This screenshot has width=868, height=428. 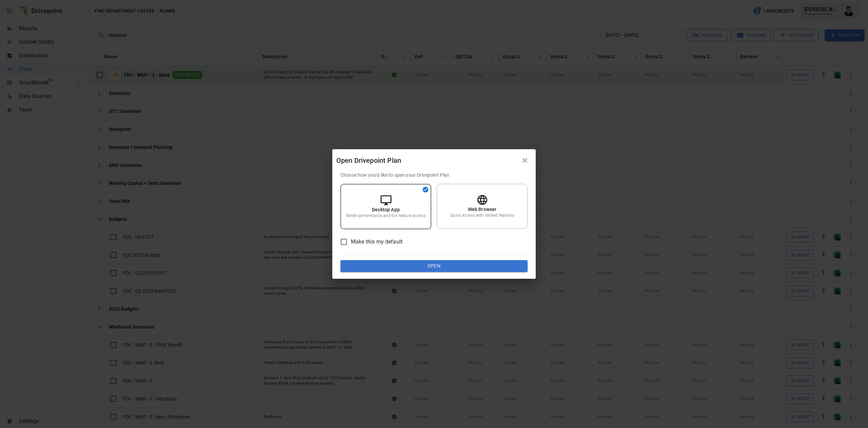 What do you see at coordinates (482, 216) in the screenshot?
I see `p: Quick access with limited features` at bounding box center [482, 216].